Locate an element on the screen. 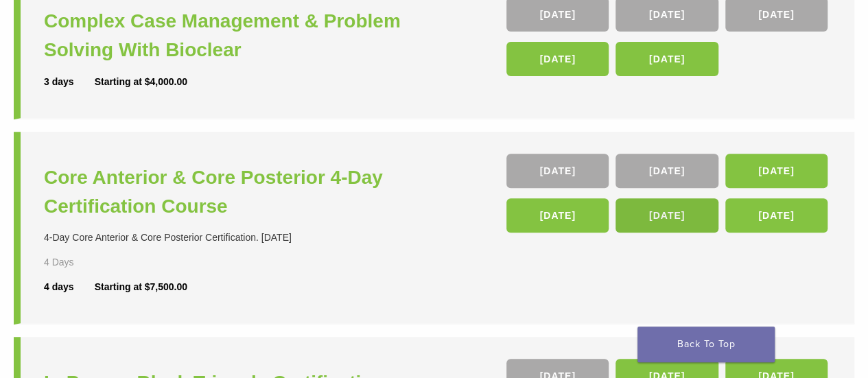 This screenshot has height=378, width=868. a: Back To Top is located at coordinates (706, 344).